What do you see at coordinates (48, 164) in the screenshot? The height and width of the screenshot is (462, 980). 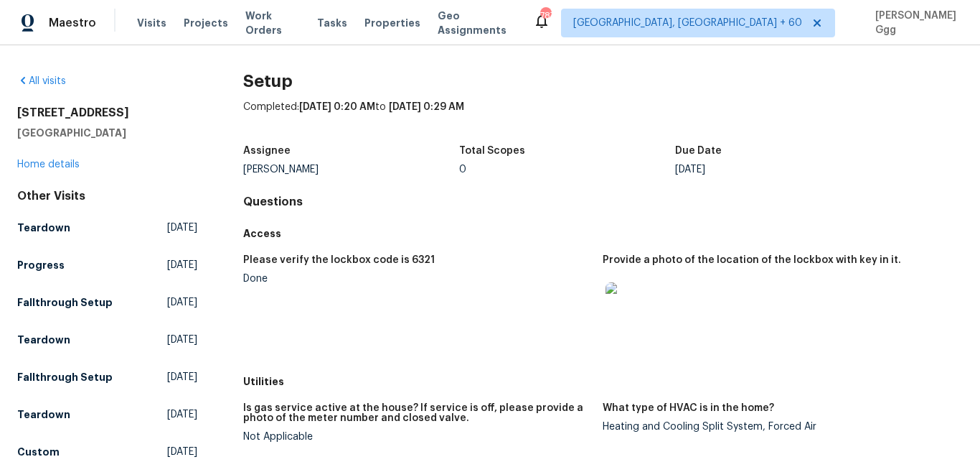 I see `a: Home details` at bounding box center [48, 164].